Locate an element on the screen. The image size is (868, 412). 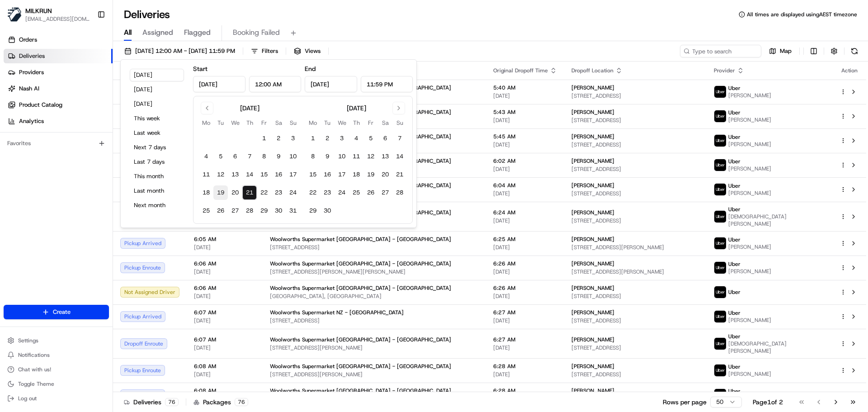
button: This month is located at coordinates (157, 177).